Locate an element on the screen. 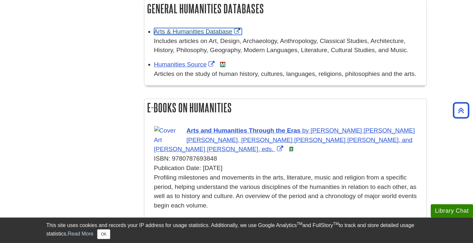 This screenshot has height=243, width=473. div: This site uses cookies and records your IP address for usage statistics. Additionally, we use Goo... is located at coordinates (237, 230).